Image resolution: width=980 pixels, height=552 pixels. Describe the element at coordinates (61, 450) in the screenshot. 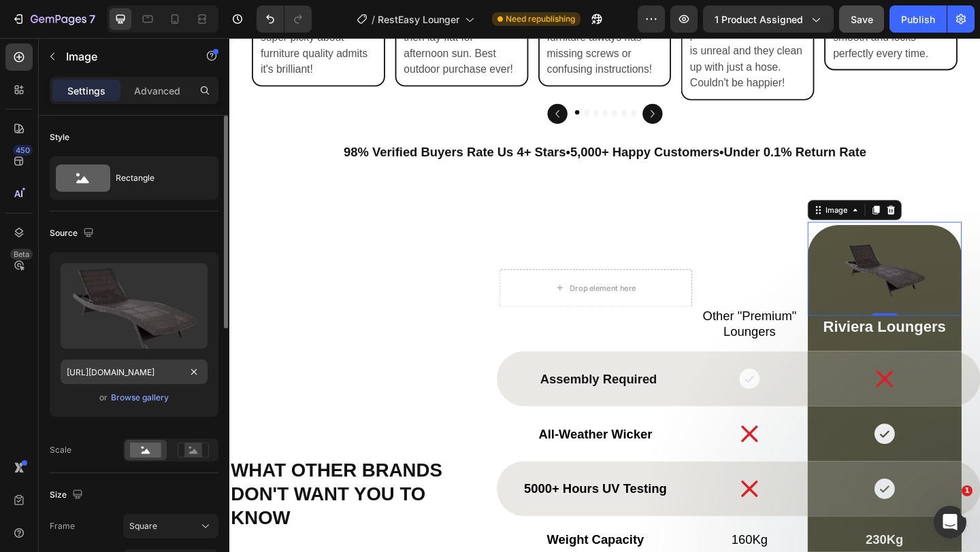

I see `div: Scale` at that location.